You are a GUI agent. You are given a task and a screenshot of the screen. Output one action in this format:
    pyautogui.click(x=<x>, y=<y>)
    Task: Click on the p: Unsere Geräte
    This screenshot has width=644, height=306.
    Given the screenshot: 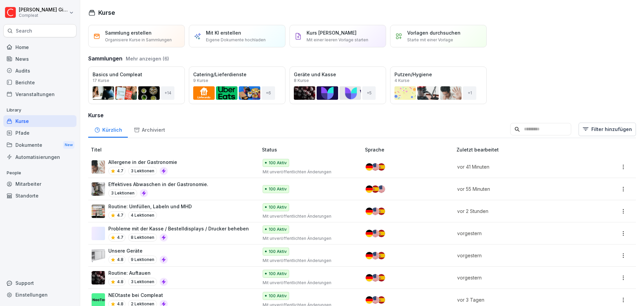 What is the action you would take?
    pyautogui.click(x=138, y=250)
    